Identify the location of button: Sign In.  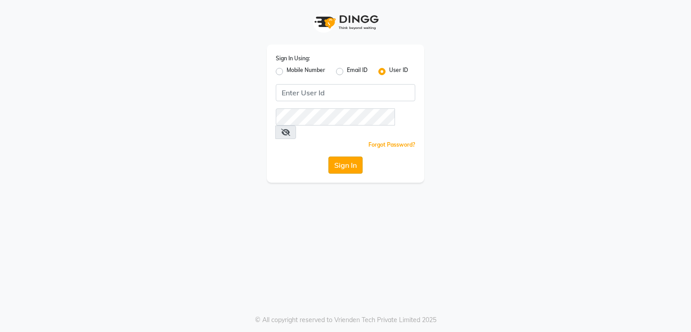
(345, 165).